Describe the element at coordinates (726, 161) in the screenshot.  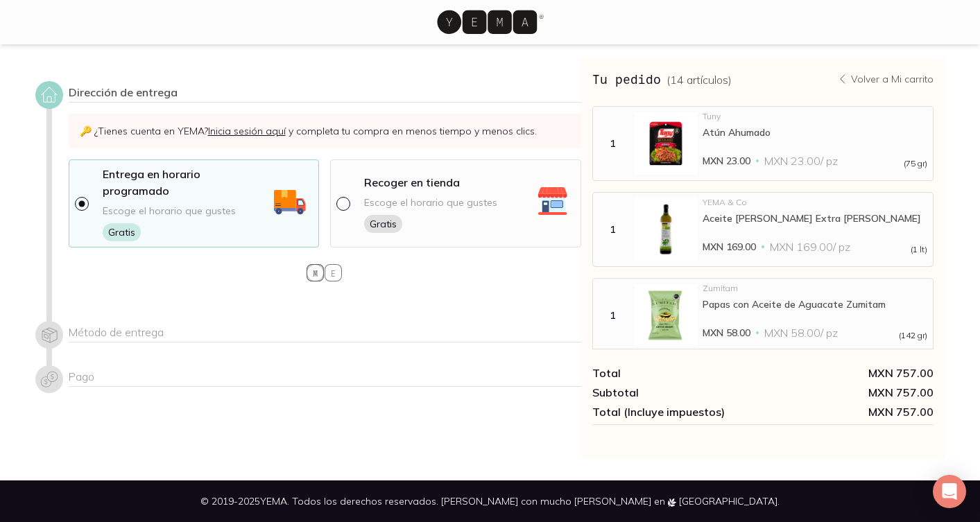
I see `span: MXN 23.00` at that location.